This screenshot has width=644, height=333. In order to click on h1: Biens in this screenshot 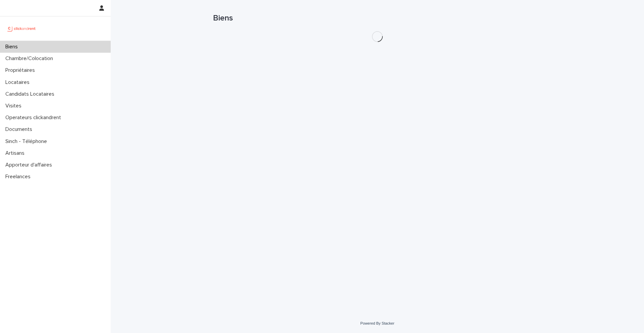, I will do `click(378, 18)`.